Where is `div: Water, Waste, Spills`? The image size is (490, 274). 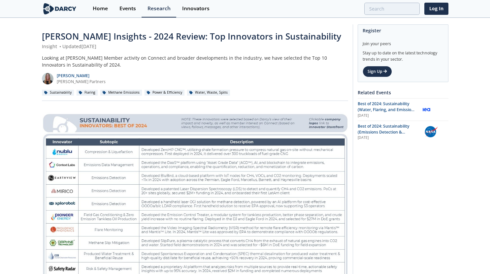
div: Water, Waste, Spills is located at coordinates (208, 93).